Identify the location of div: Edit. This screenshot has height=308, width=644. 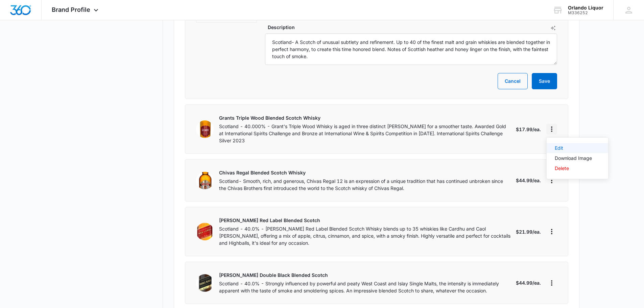
(573, 148).